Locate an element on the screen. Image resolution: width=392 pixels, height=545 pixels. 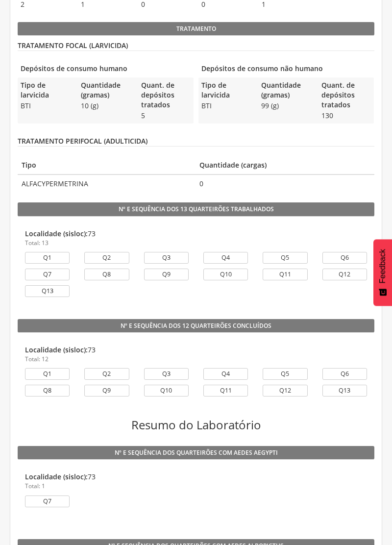
legend: Tratamento is located at coordinates (196, 29).